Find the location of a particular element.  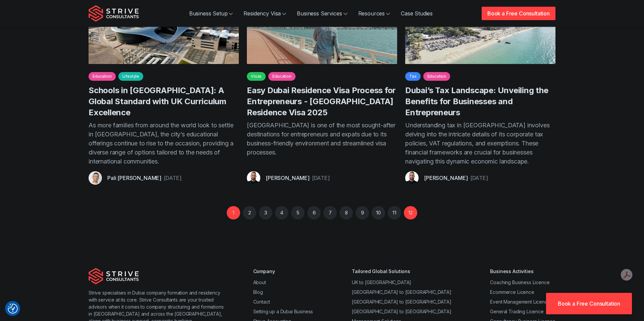

a: 2 is located at coordinates (250, 213).